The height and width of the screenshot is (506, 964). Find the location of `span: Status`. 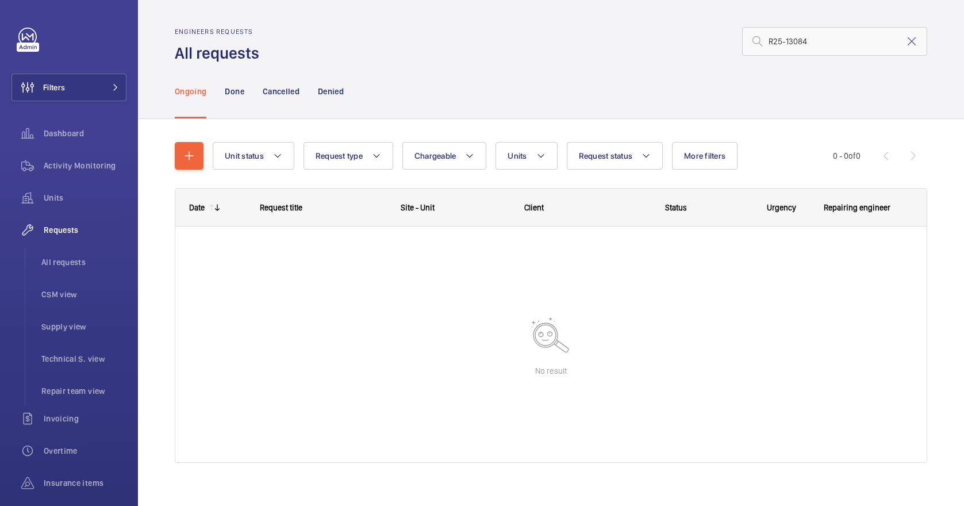

span: Status is located at coordinates (676, 208).